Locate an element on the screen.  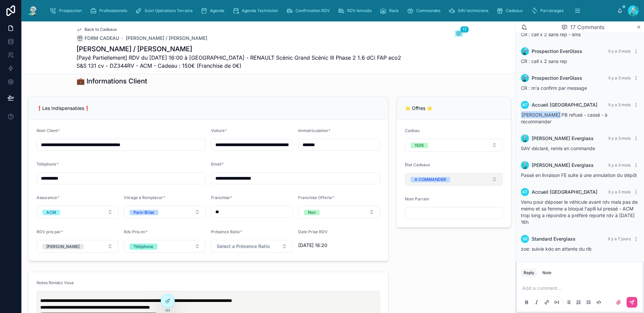
img: App logo is located at coordinates (33, 11).